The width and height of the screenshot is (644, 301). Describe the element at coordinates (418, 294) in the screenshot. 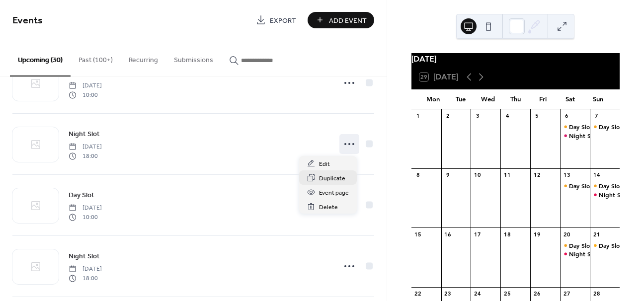

I see `div: 22` at that location.